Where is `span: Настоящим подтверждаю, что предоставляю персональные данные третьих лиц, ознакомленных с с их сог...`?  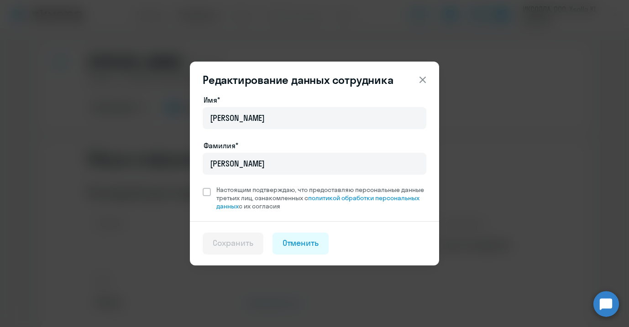
span: Настоящим подтверждаю, что предоставляю персональные данные третьих лиц, ознакомленных с с их сог... is located at coordinates (321, 198).